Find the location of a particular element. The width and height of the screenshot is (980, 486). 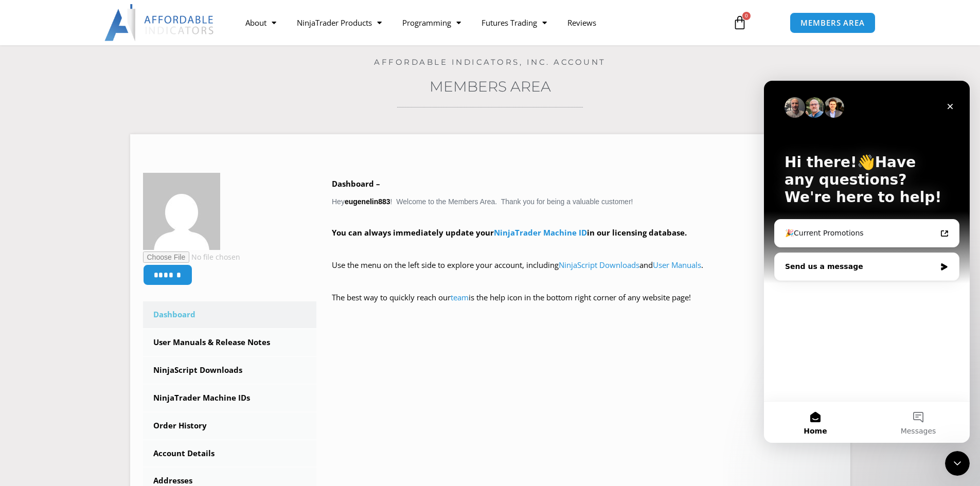

button: Messages is located at coordinates (154, 342).